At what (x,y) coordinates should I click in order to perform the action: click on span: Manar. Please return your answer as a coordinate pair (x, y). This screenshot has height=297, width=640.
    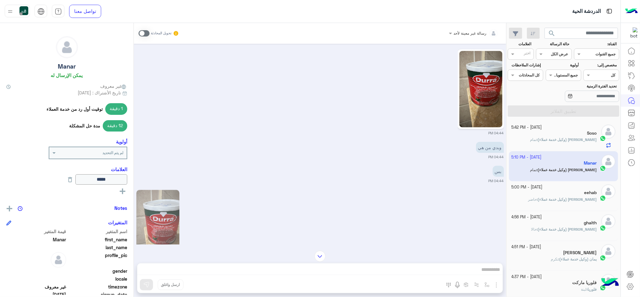
    Looking at the image, I should click on (36, 239).